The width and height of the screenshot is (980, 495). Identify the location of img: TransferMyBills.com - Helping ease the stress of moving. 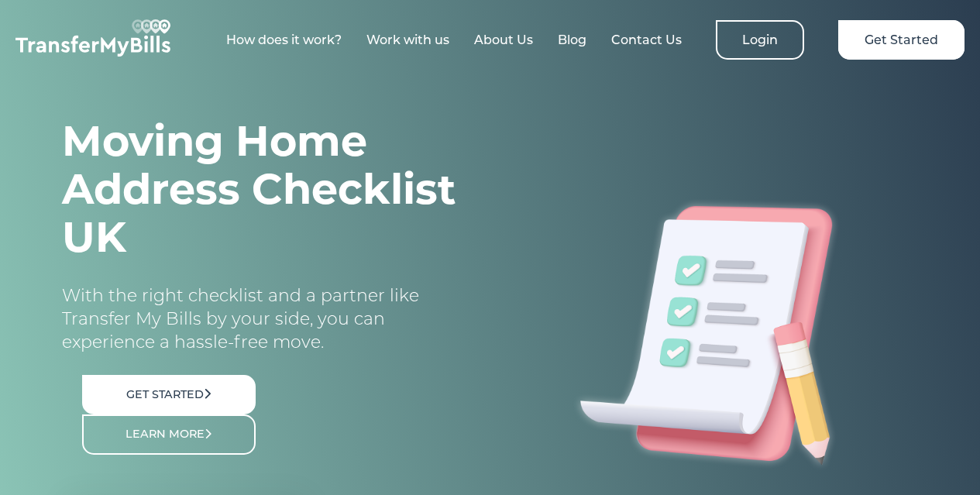
(93, 38).